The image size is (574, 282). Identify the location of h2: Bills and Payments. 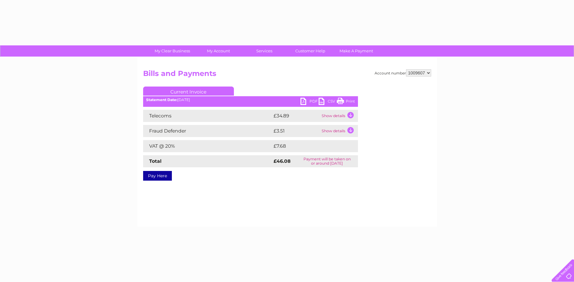
(287, 75).